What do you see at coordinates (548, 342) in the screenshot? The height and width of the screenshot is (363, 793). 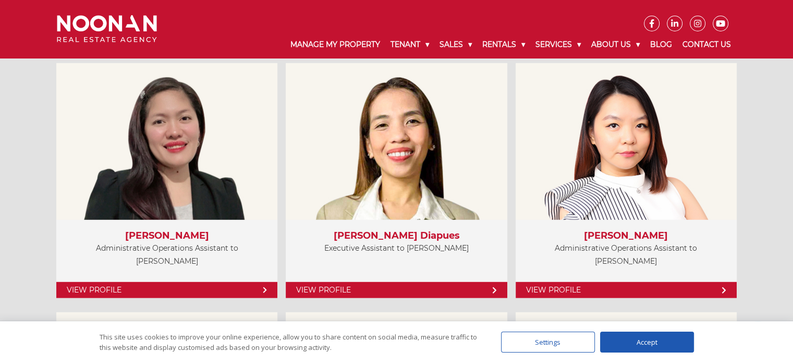 I see `div: Settings` at bounding box center [548, 342].